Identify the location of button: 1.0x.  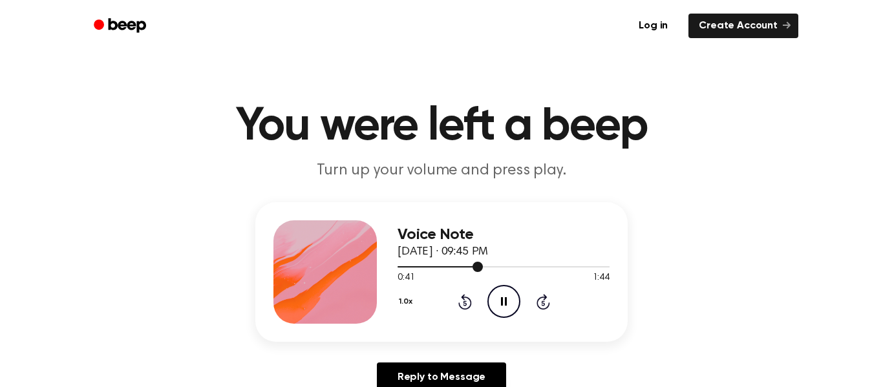
(407, 302).